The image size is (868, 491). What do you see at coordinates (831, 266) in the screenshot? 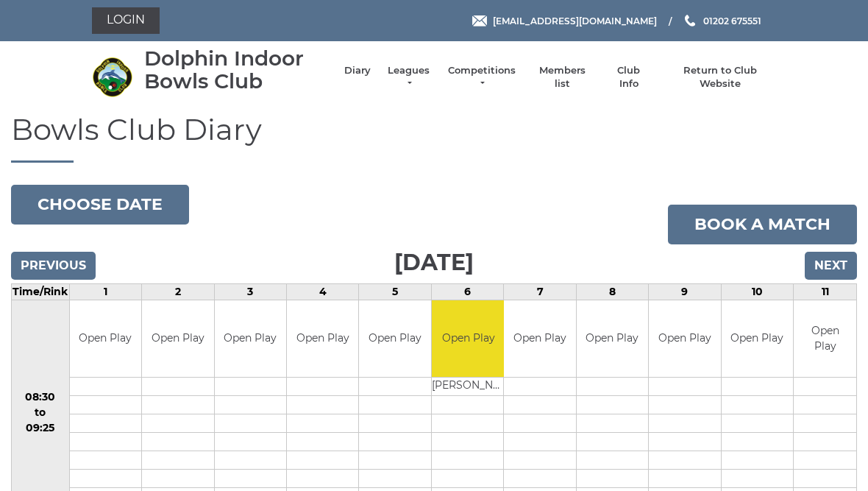
I see `input: Next` at bounding box center [831, 266].